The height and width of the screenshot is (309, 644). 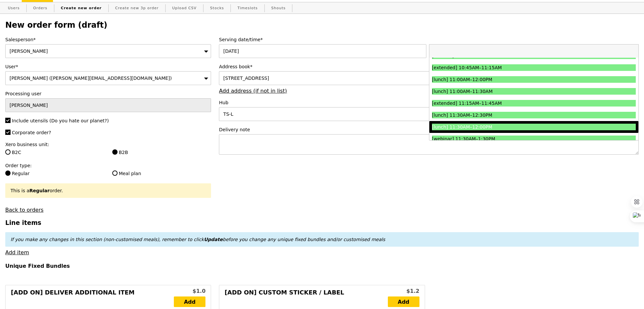 What do you see at coordinates (247, 8) in the screenshot?
I see `a: Timeslots` at bounding box center [247, 8].